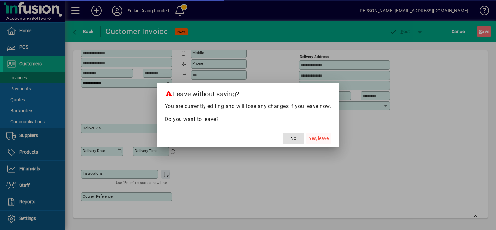  What do you see at coordinates (248, 93) in the screenshot?
I see `h2: Leave without saving?` at bounding box center [248, 93].